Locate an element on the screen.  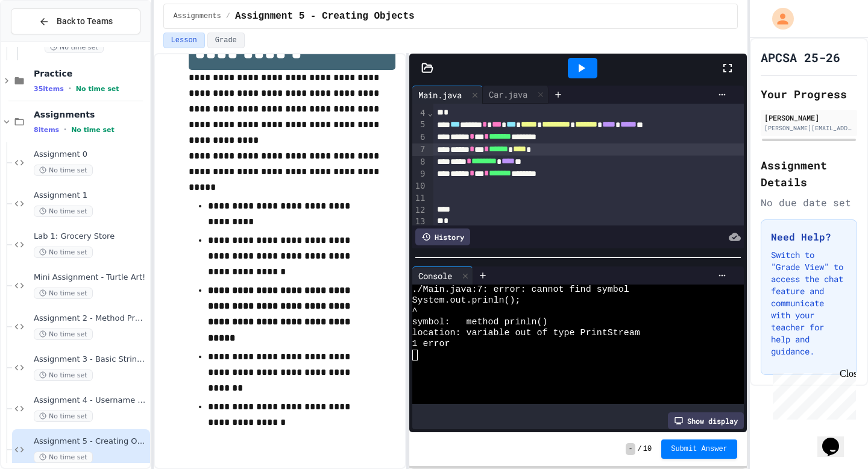
div: 8 is located at coordinates (419, 163).